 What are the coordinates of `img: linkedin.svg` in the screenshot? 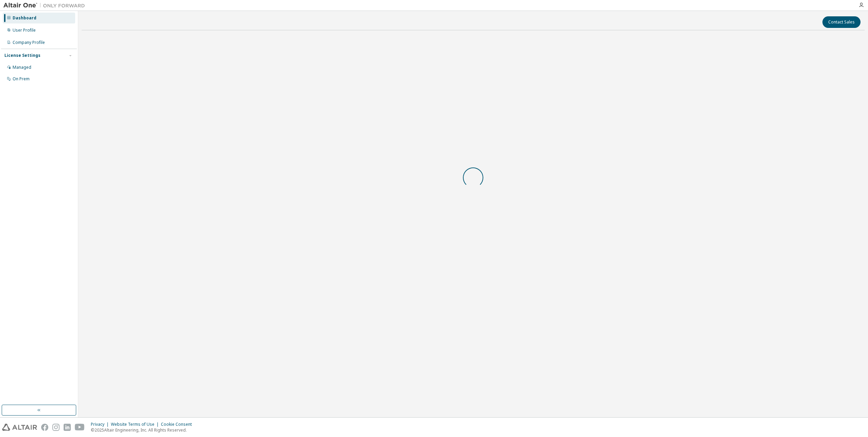 It's located at (67, 427).